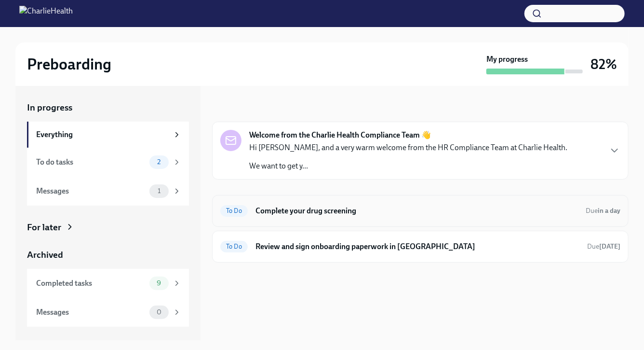 Image resolution: width=644 pixels, height=350 pixels. What do you see at coordinates (108, 283) in the screenshot?
I see `a: Completed tasks9` at bounding box center [108, 283].